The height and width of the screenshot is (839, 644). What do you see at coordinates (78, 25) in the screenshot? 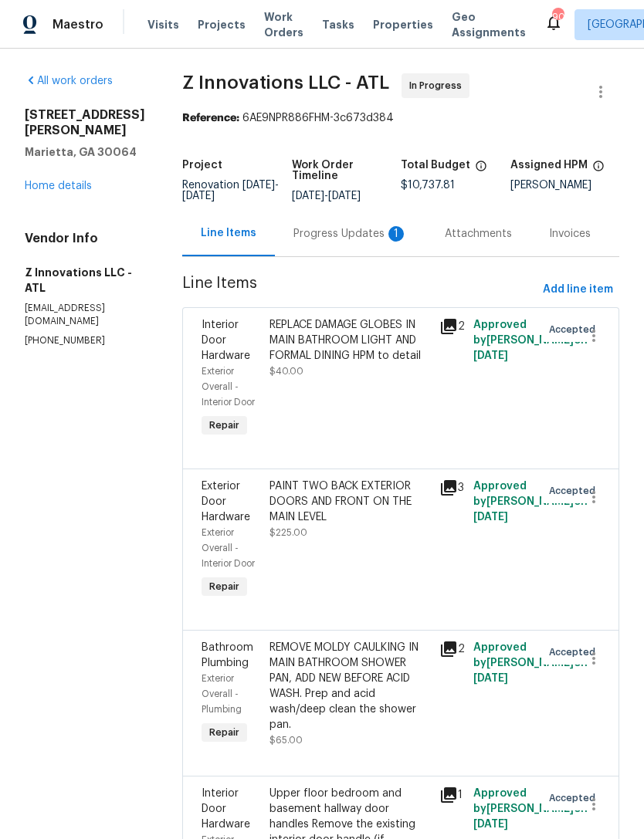
I see `span: Maestro` at bounding box center [78, 25].